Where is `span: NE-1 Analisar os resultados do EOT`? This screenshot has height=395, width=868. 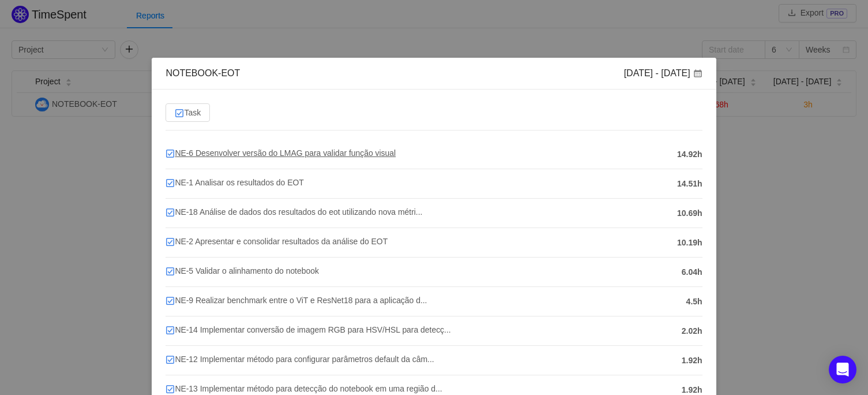 span: NE-1 Analisar os resultados do EOT is located at coordinates (234, 182).